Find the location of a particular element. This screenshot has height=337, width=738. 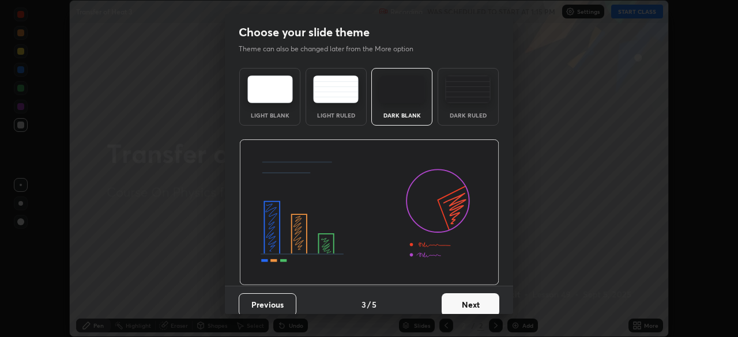

img: darkRuledTheme.de295e13.svg is located at coordinates (468, 89).